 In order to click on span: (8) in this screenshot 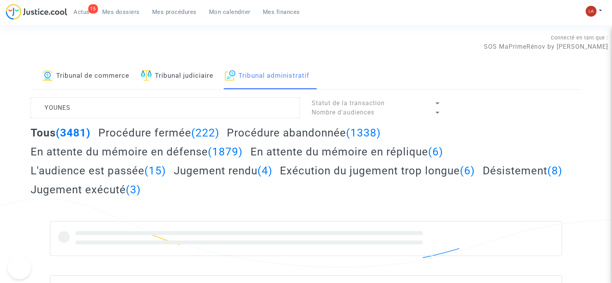, I will do `click(555, 171)`.